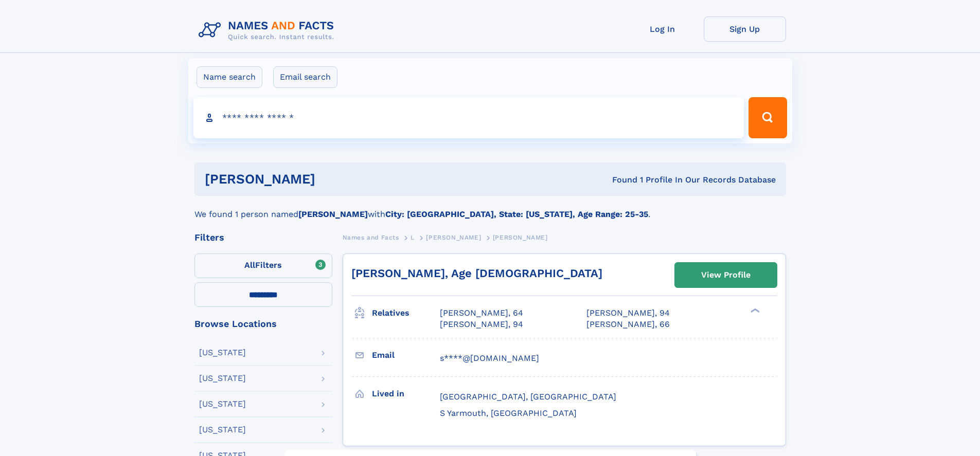  Describe the element at coordinates (264, 324) in the screenshot. I see `div: Browse Locations` at that location.